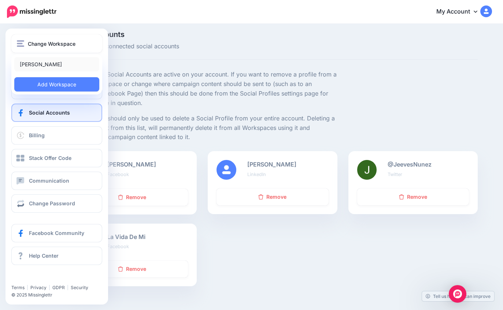 Image resolution: width=503 pixels, height=310 pixels. What do you see at coordinates (202, 128) in the screenshot?
I see `p: The list below should only be used to delete a Social Profile from your entire account. Deleting ...` at bounding box center [202, 128].